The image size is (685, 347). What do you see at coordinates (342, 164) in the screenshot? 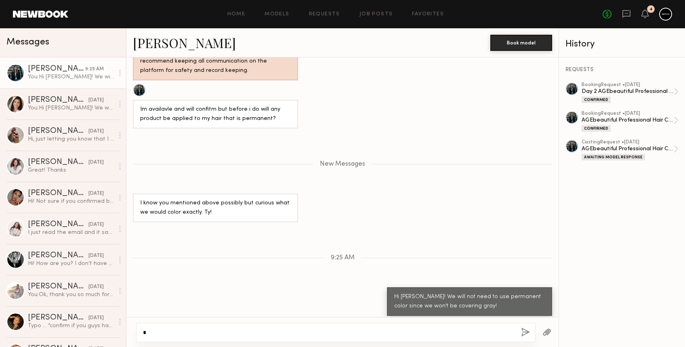
I see `span: New Messages` at bounding box center [342, 164].